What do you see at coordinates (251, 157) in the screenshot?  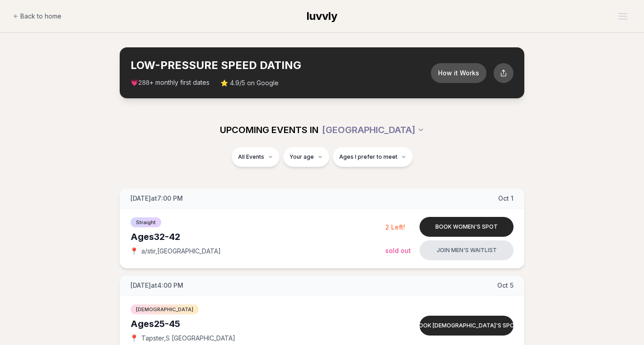 I see `span: All Events` at bounding box center [251, 157].